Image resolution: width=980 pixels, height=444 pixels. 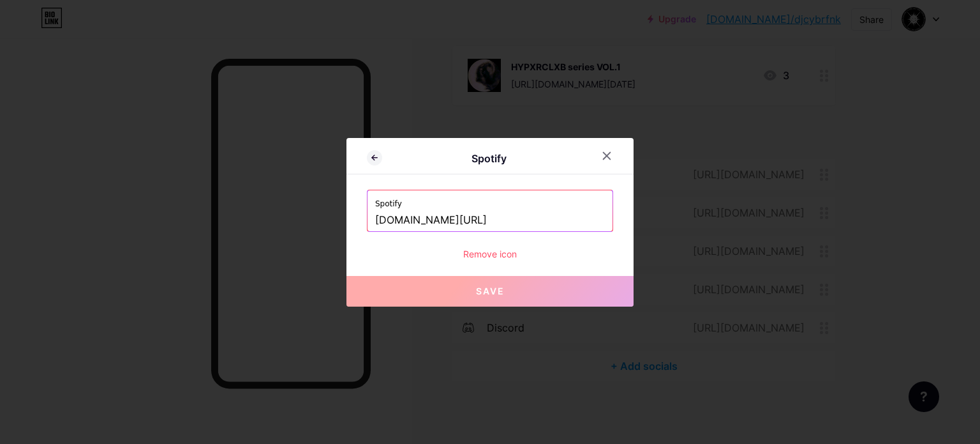 I want to click on div: Spotify, so click(x=489, y=159).